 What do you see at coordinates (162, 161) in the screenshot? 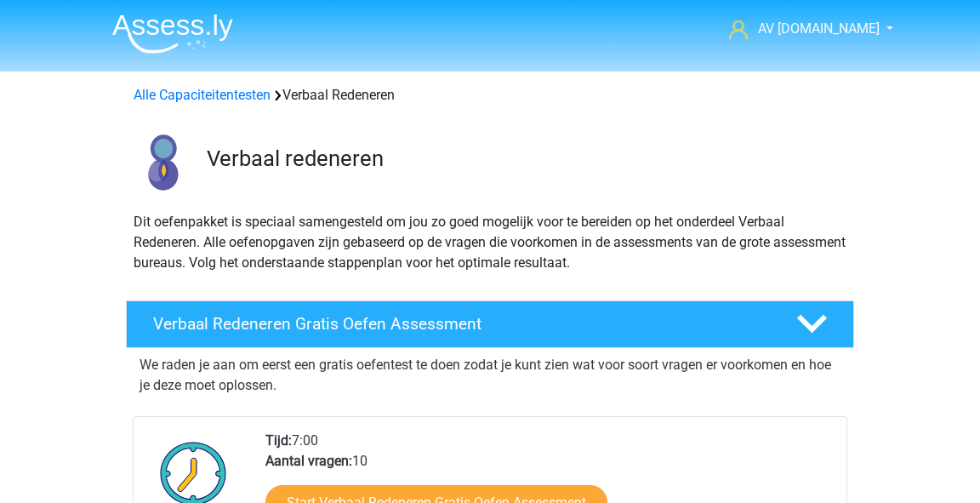
I see `img: verbaal redeneren` at bounding box center [162, 161].